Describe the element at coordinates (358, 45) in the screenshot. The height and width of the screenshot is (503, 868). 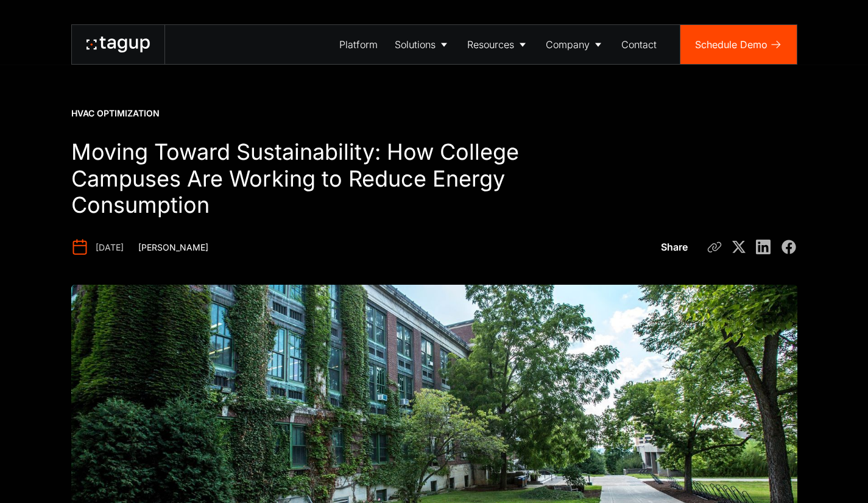
I see `div: Platform` at that location.